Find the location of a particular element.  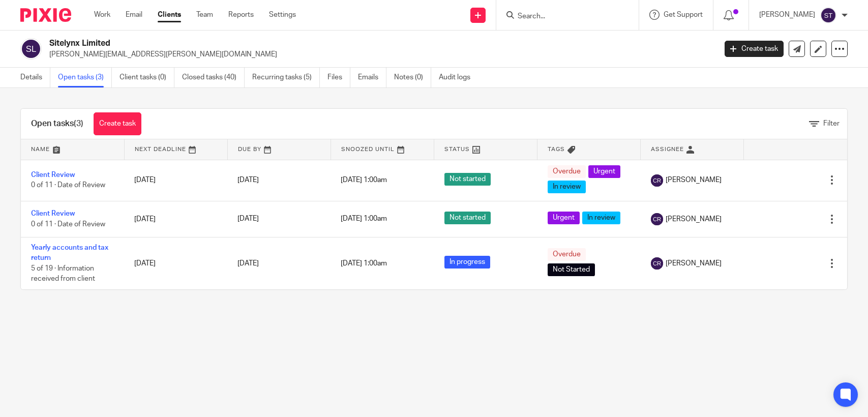

span: (3) is located at coordinates (78, 123).